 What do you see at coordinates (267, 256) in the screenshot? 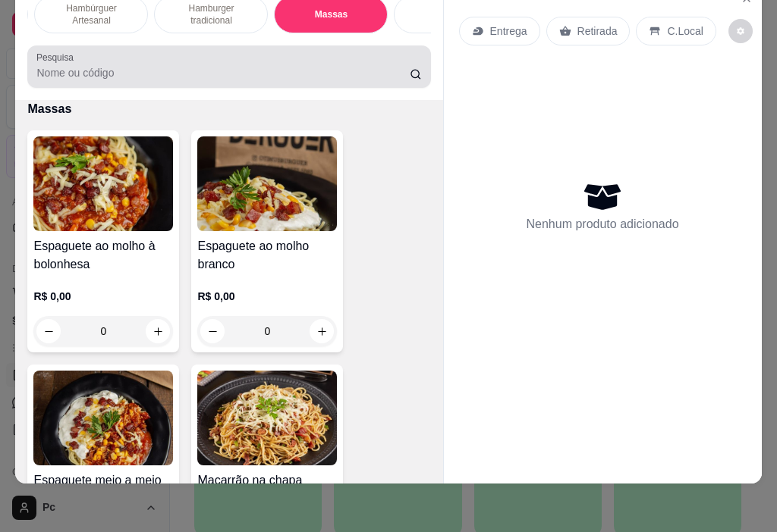
I see `h4: Espaguete ao molho branco` at bounding box center [267, 256].